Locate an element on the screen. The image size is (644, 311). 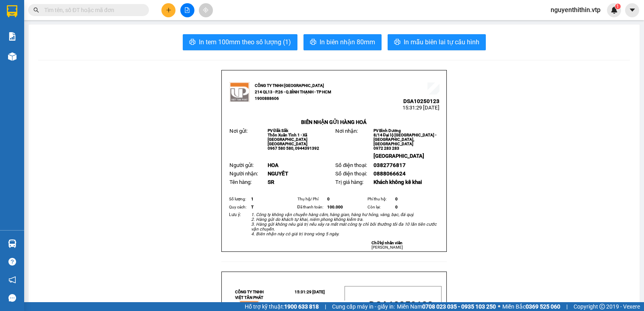
img: icon-new-feature is located at coordinates (614, 10).